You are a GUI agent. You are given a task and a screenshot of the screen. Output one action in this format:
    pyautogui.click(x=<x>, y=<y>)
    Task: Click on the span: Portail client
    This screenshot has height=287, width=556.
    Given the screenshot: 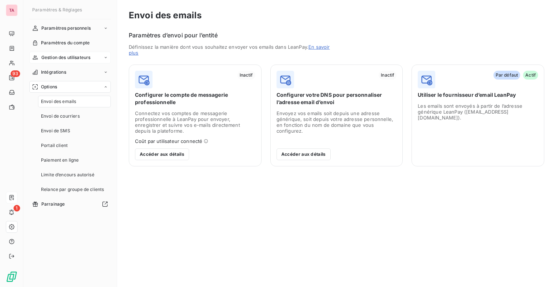 What is the action you would take?
    pyautogui.click(x=54, y=145)
    